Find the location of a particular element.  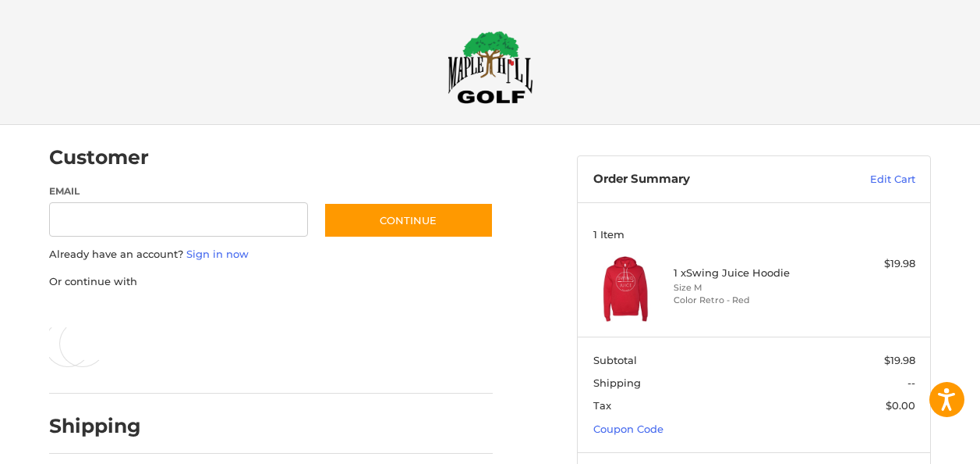

label: Email is located at coordinates (179, 192).